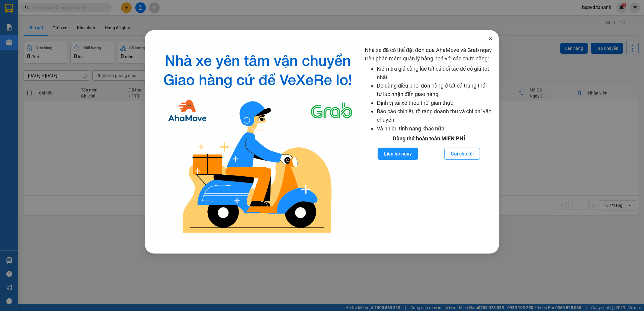 Image resolution: width=644 pixels, height=311 pixels. What do you see at coordinates (462, 154) in the screenshot?
I see `span: Gọi cho tôi` at bounding box center [462, 154].